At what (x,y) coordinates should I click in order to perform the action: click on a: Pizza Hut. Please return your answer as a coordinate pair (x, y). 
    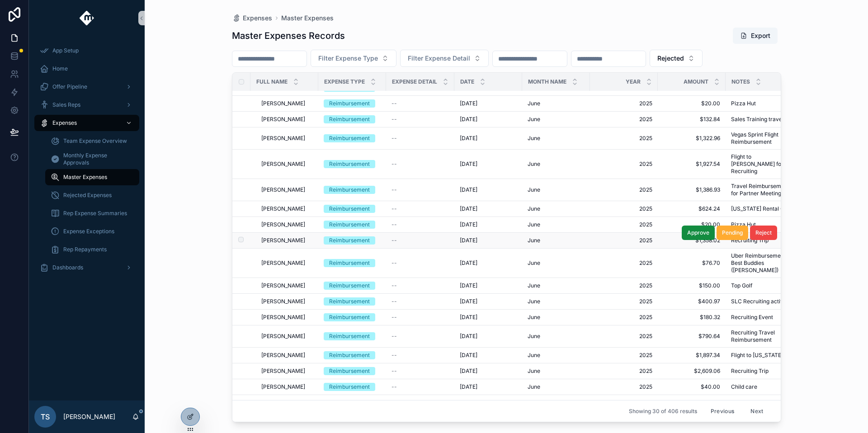
    Looking at the image, I should click on (763, 225).